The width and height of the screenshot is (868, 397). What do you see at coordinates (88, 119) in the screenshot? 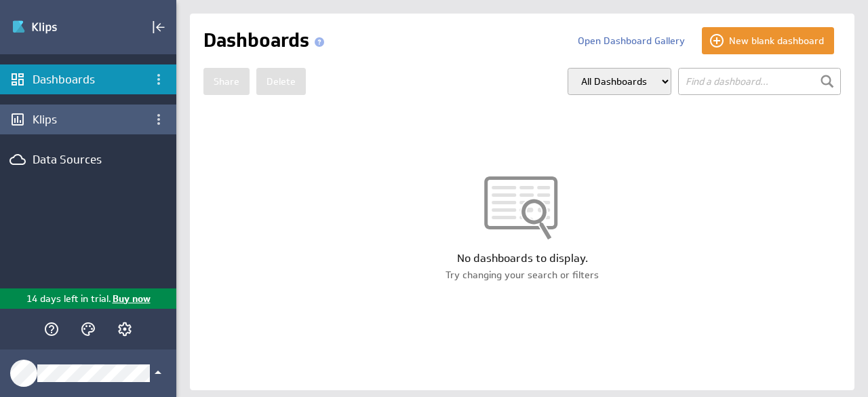
I see `div: Klips` at bounding box center [88, 119].